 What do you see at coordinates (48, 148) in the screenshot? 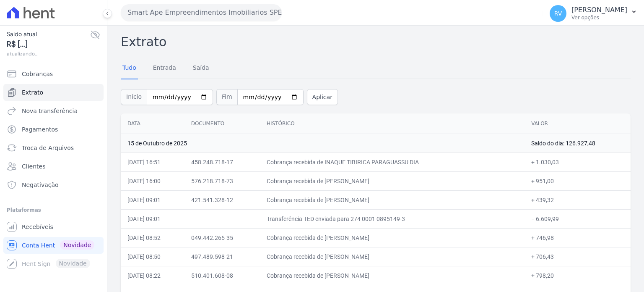
I see `span: Troca de Arquivos` at bounding box center [48, 148].